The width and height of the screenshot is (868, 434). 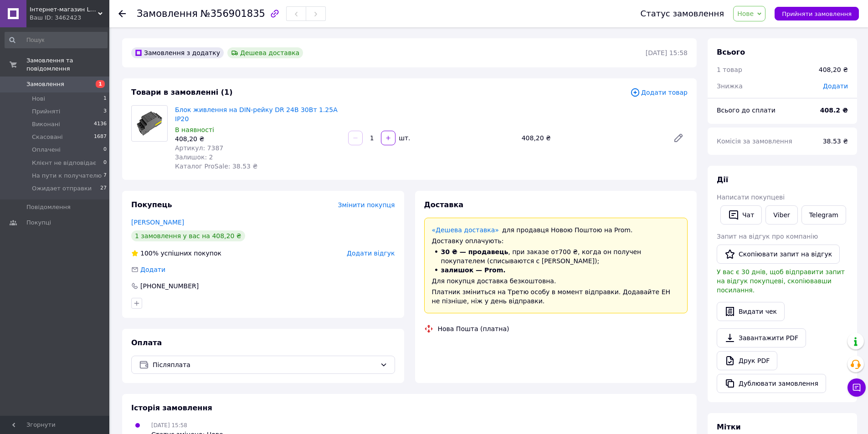 What do you see at coordinates (834, 110) in the screenshot?
I see `b: 408.2 ₴` at bounding box center [834, 110].